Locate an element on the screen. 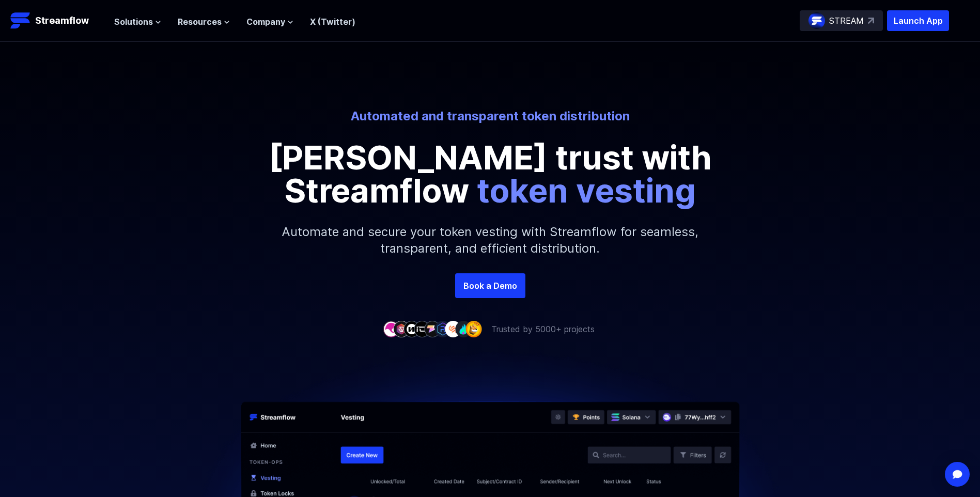  span: token vesting is located at coordinates (586, 190).